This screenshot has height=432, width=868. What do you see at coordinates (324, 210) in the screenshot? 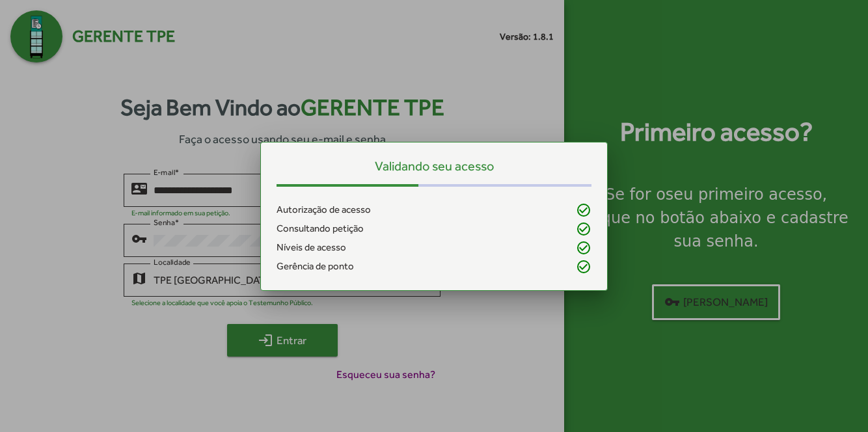
I see `span: Autorização de acesso` at bounding box center [324, 210].